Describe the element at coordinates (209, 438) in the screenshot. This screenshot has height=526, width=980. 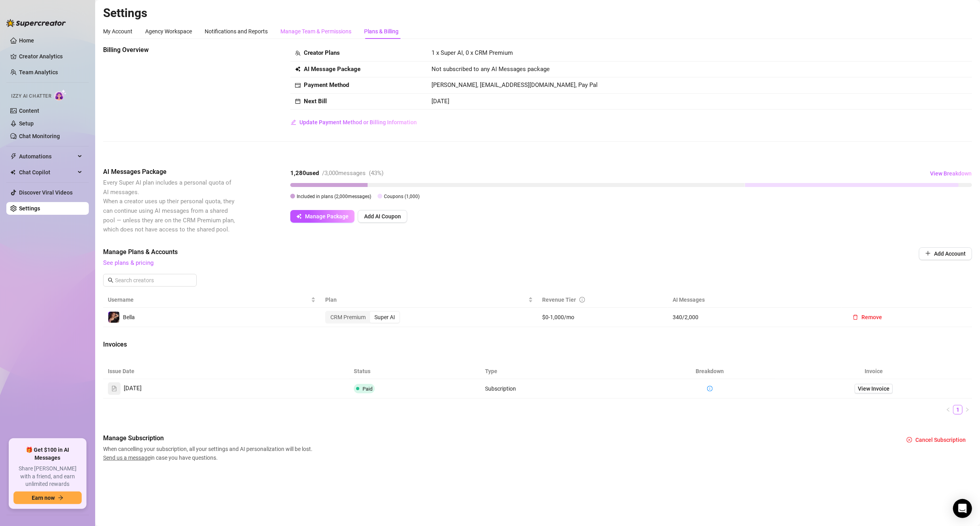
I see `span: Manage Subscription` at that location.